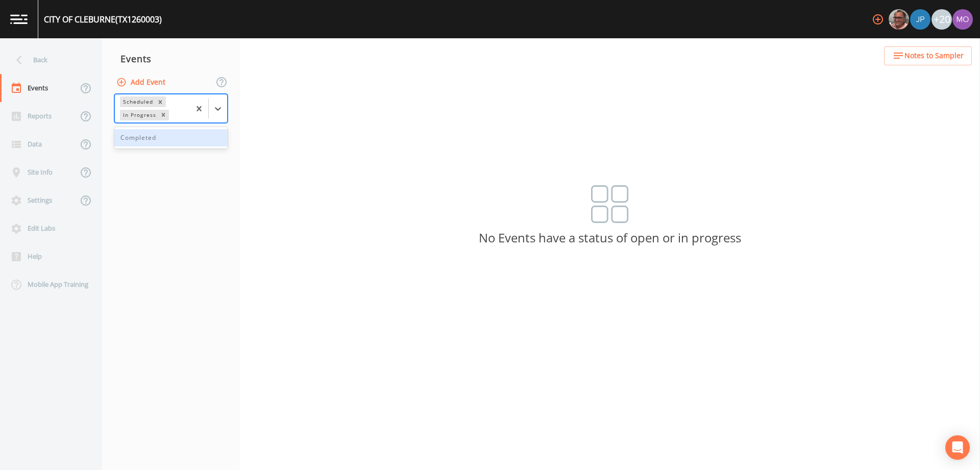 This screenshot has height=470, width=980. Describe the element at coordinates (161, 101) in the screenshot. I see `div: Remove Scheduled` at that location.